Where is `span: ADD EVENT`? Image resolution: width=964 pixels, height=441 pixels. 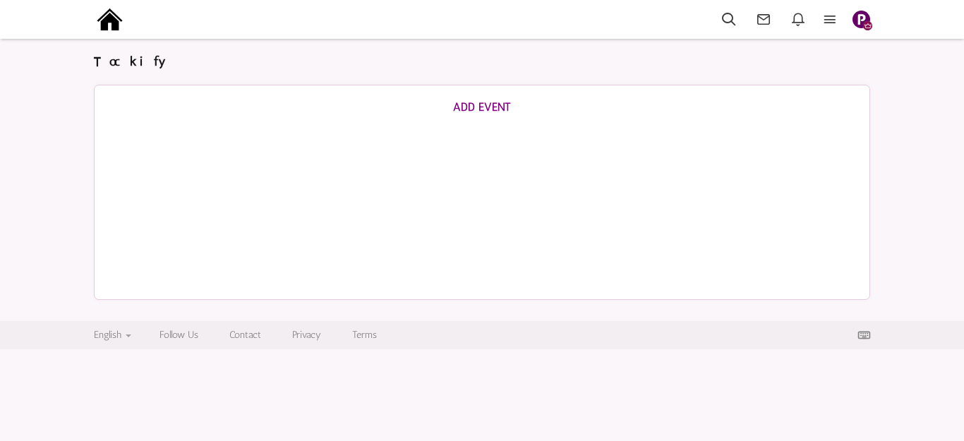
span: ADD EVENT is located at coordinates (482, 107).